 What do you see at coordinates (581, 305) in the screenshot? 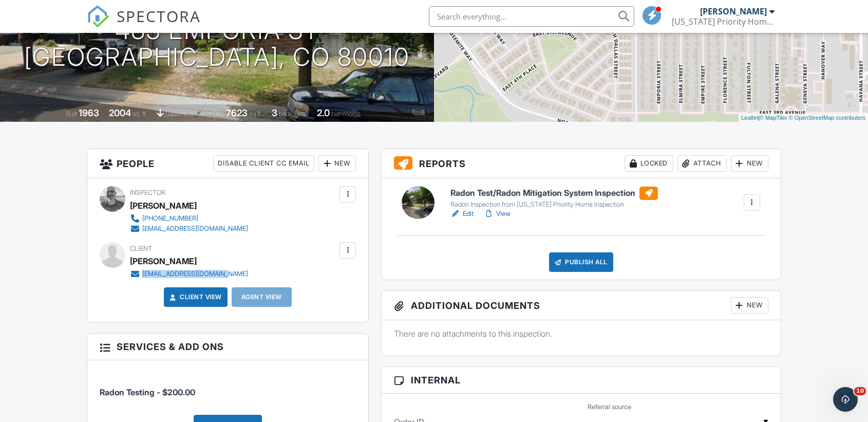
I see `h3: Additional Documents` at bounding box center [581, 305].